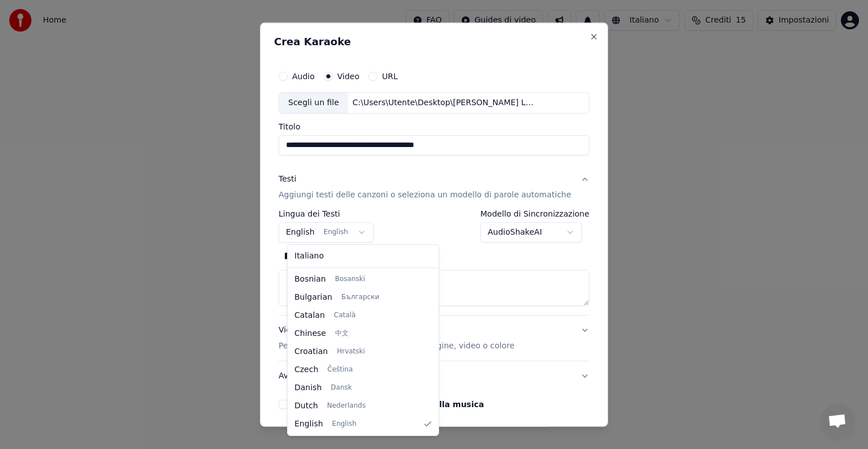  I want to click on span: Dutch, so click(307, 406).